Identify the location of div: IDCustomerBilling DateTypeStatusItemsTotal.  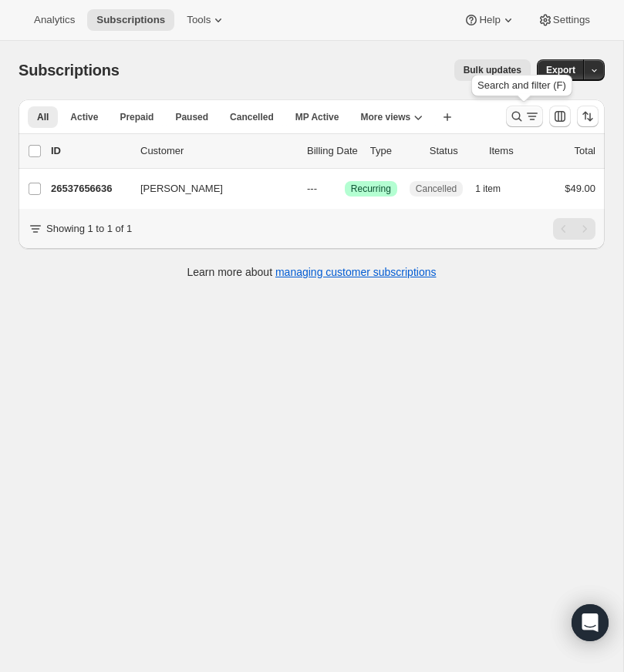
(323, 151).